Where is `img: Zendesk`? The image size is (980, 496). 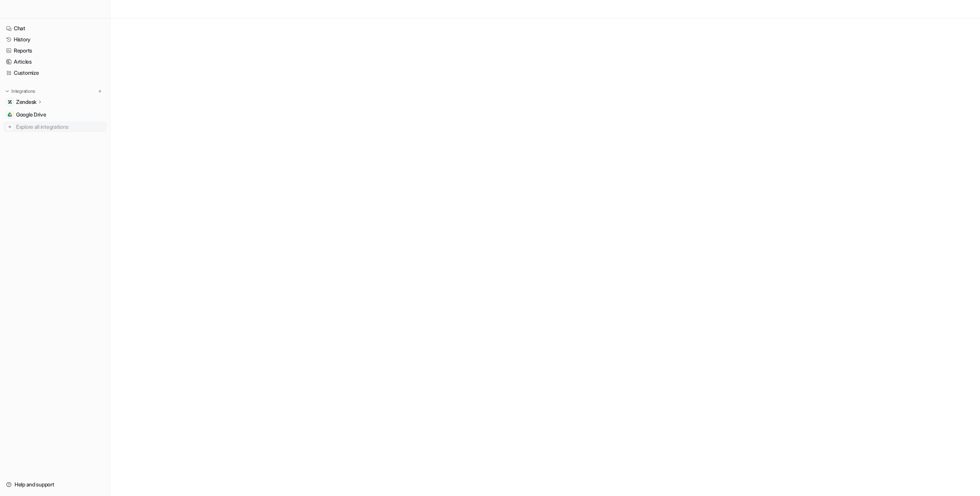 img: Zendesk is located at coordinates (10, 102).